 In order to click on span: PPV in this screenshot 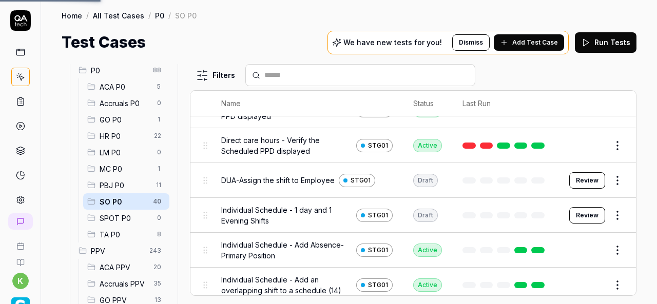, I will do `click(117, 251)`.